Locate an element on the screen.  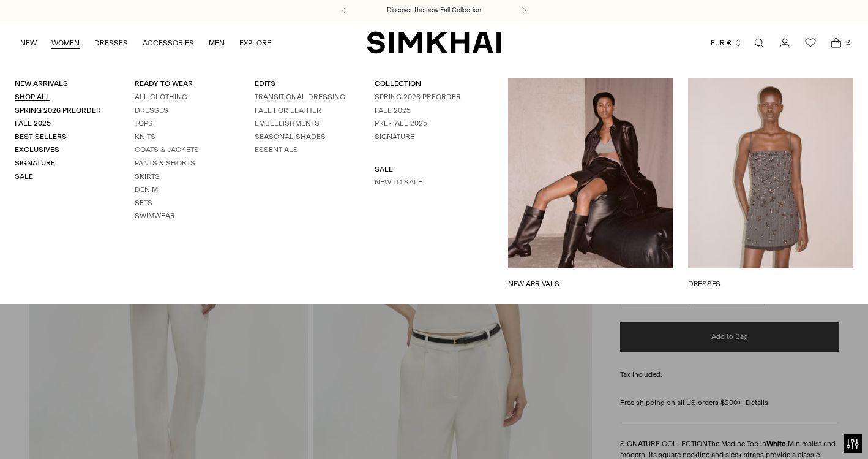
a: DRESSES is located at coordinates (111, 43).